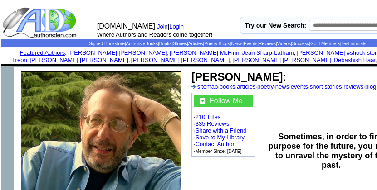  I want to click on a: Success, so click(301, 44).